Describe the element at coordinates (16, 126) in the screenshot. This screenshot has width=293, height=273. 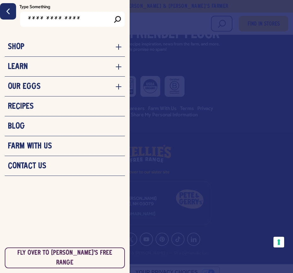
I see `h3: Blog` at that location.